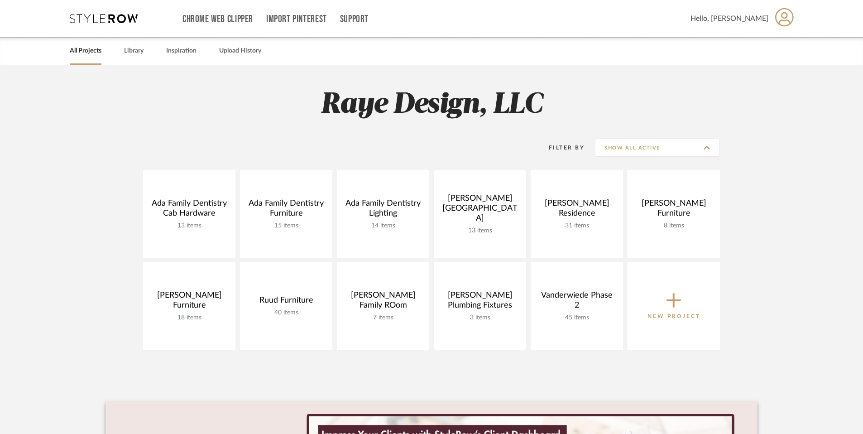 The height and width of the screenshot is (434, 863). I want to click on a: Chrome Web Clipper, so click(218, 19).